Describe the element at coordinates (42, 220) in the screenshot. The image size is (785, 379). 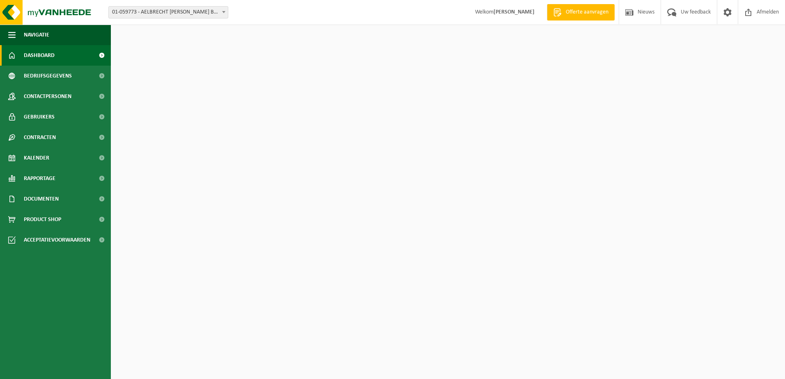
I see `span: Product Shop` at that location.